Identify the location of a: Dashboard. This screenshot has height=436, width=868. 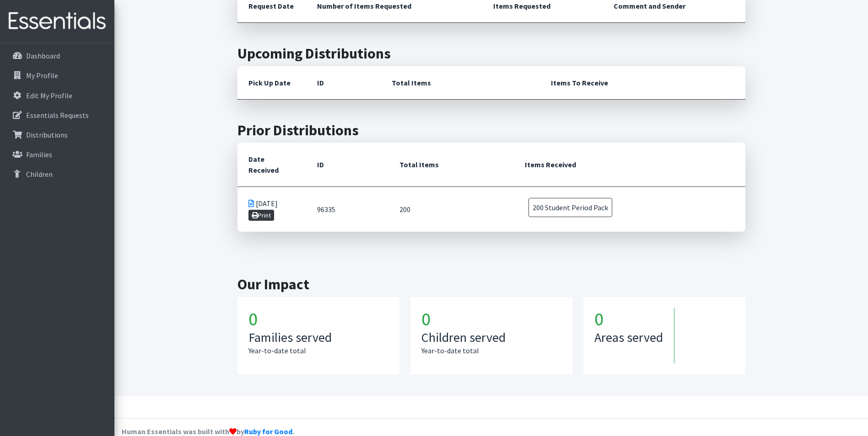
(57, 56).